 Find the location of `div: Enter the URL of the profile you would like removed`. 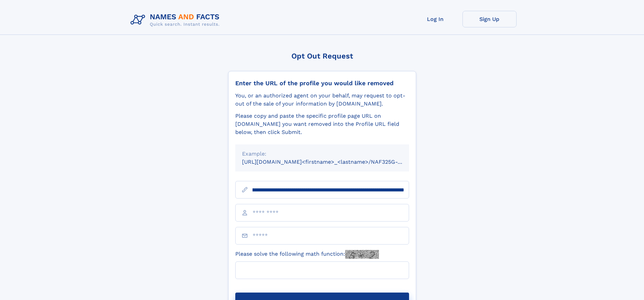

div: Enter the URL of the profile you would like removed is located at coordinates (322, 83).